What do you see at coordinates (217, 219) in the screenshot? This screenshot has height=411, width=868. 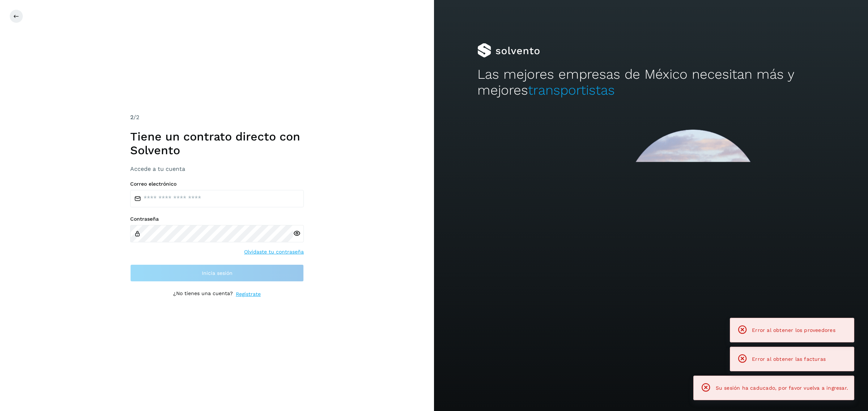 I see `label: Contraseña` at bounding box center [217, 219].